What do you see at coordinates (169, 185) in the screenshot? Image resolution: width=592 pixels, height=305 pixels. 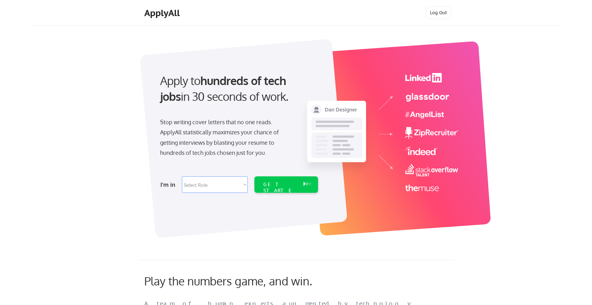 I see `div: I'm in` at bounding box center [169, 185].